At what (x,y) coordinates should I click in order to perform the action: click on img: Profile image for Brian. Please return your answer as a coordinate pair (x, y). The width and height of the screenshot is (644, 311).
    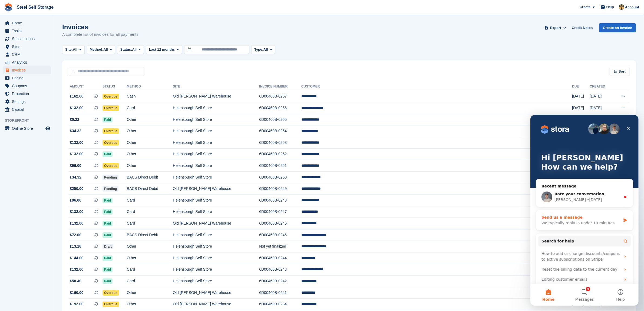
    Looking at the image, I should click on (63, 14).